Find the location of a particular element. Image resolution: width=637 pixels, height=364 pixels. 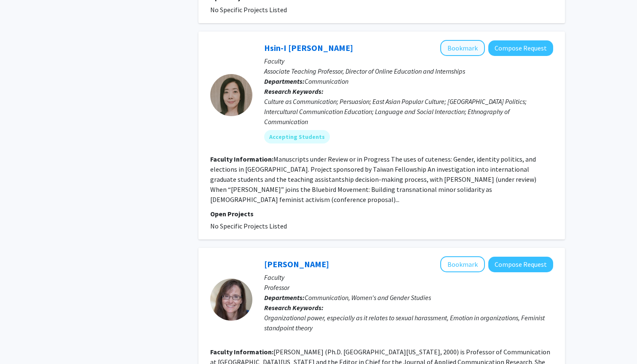

button: Add Hsin-I Sydney Yueh to Bookmarks is located at coordinates (462, 48).